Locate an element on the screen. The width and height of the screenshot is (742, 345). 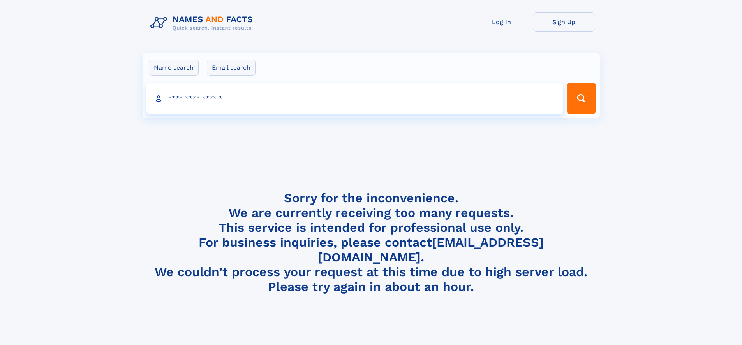
h4: Sorry for the inconvenience. We are currently receiving too many requests. This service is intend... is located at coordinates (371, 243).